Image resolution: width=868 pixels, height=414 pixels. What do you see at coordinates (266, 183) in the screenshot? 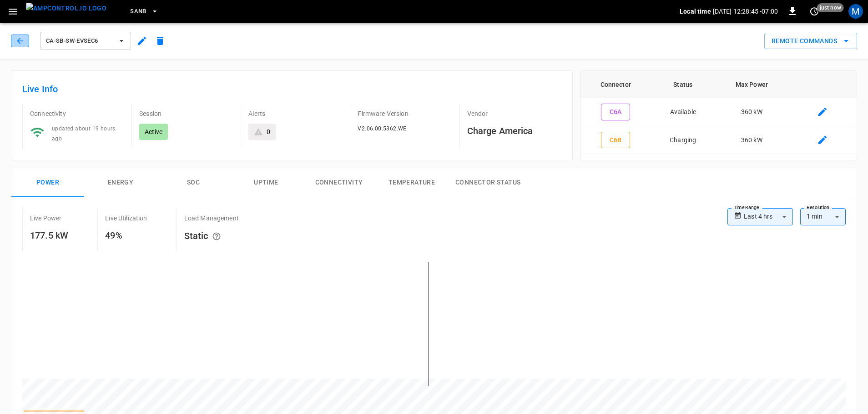
I see `button: Uptime` at bounding box center [266, 183].